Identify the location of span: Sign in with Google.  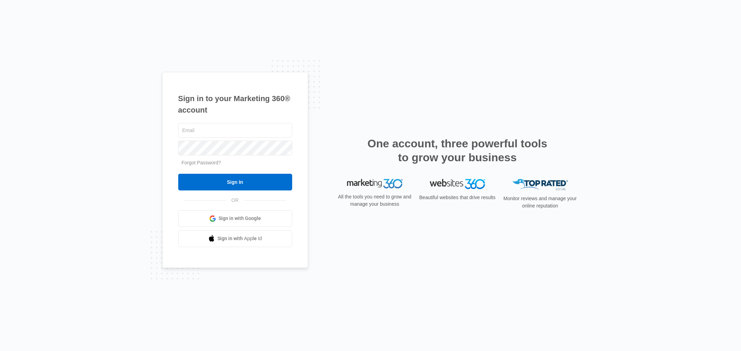
(240, 218).